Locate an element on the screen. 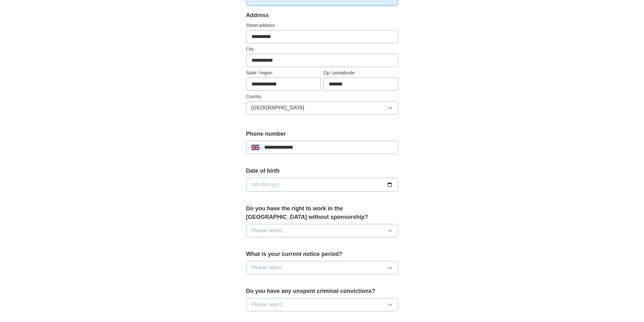  label: Date of birth is located at coordinates (322, 171).